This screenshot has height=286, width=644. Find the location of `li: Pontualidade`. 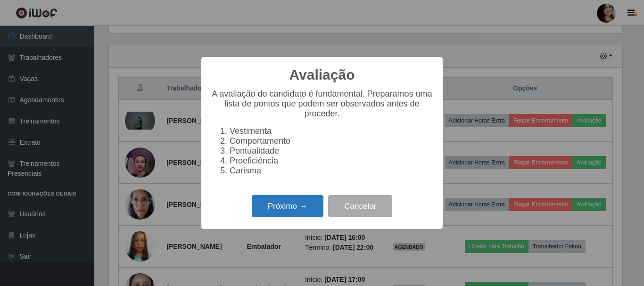

li: Pontualidade is located at coordinates (332, 151).